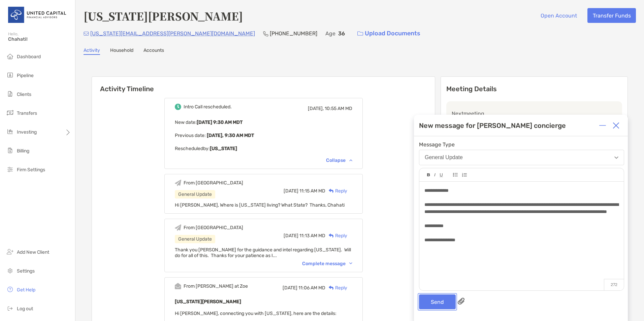 This screenshot has height=321, width=644. Describe the element at coordinates (263, 85) in the screenshot. I see `h6: Activity Timeline` at that location.